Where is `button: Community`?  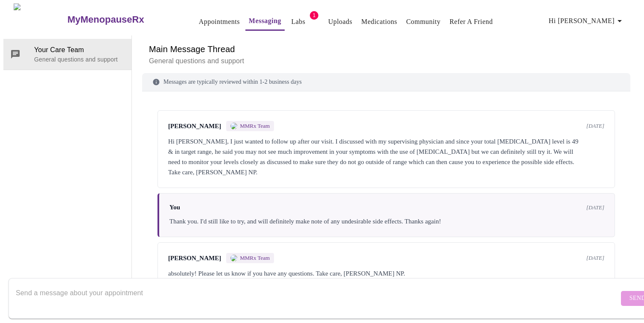 button: Community is located at coordinates (423, 22).